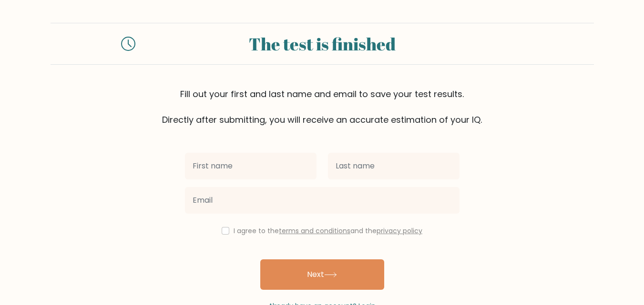 Image resolution: width=644 pixels, height=305 pixels. I want to click on a: terms and conditions, so click(314, 231).